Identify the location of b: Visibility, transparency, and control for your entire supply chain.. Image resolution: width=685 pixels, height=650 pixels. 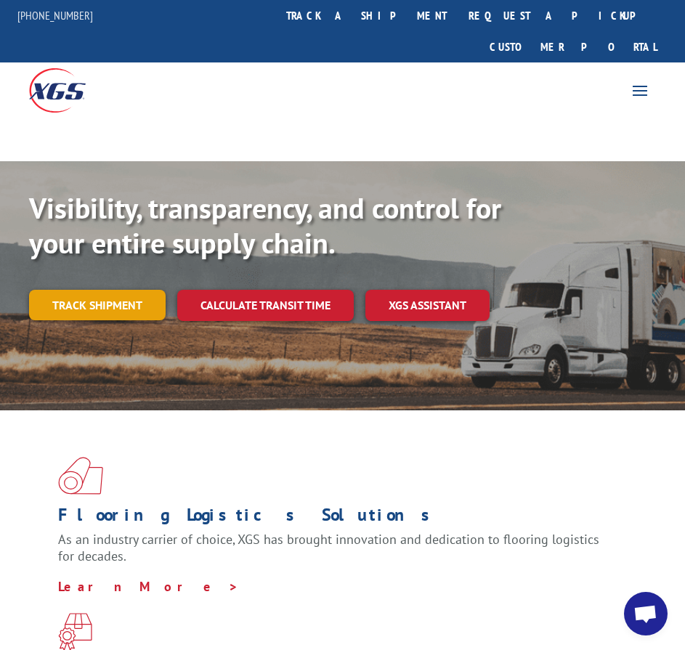
(265, 225).